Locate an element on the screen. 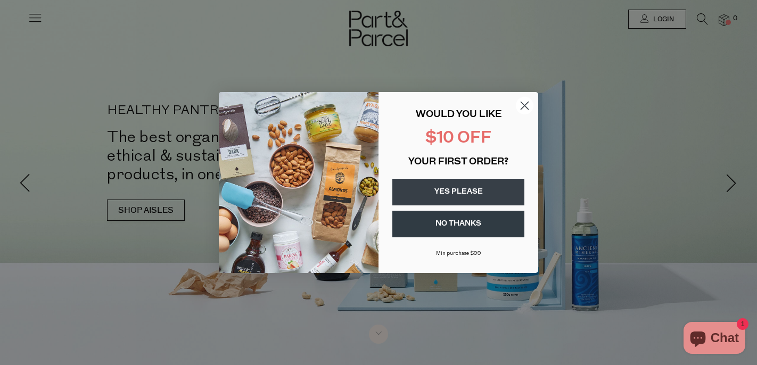 The width and height of the screenshot is (757, 365). span: YOUR FIRST ORDER? is located at coordinates (458, 162).